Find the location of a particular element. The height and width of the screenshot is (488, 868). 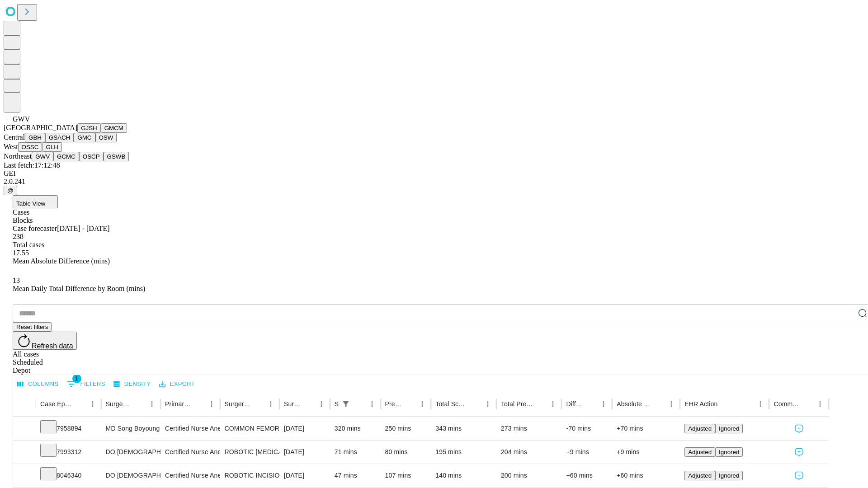

div: Surgery Date is located at coordinates (292, 404).